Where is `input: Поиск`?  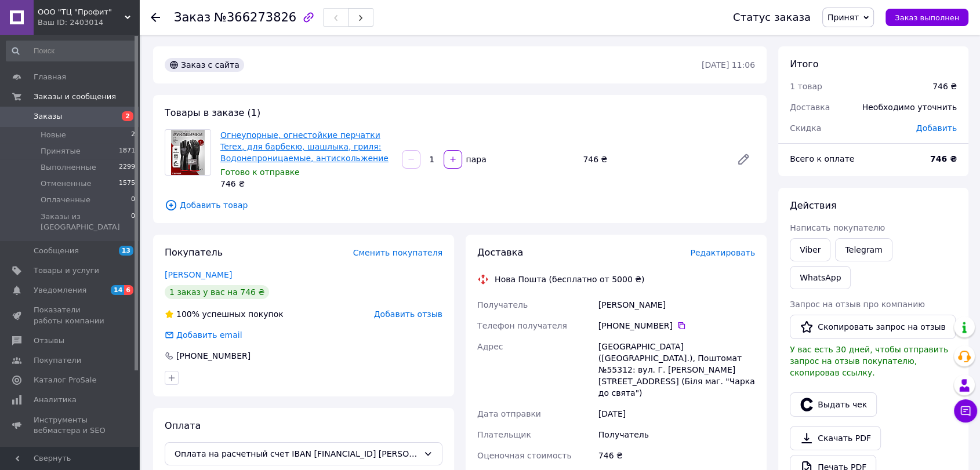
input: Поиск is located at coordinates (71, 51).